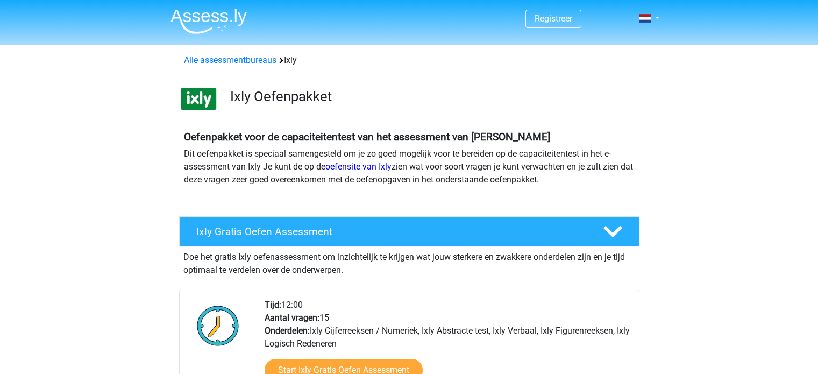  Describe the element at coordinates (292, 317) in the screenshot. I see `b: Aantal vragen:` at that location.